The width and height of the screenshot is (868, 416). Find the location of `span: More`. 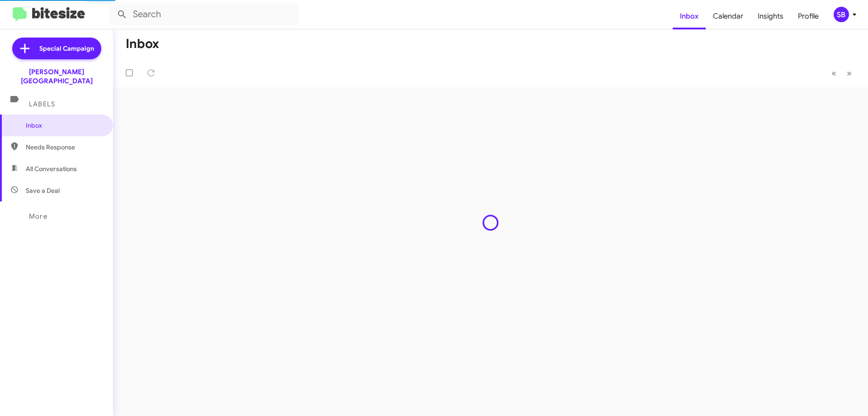

span: More is located at coordinates (38, 216).